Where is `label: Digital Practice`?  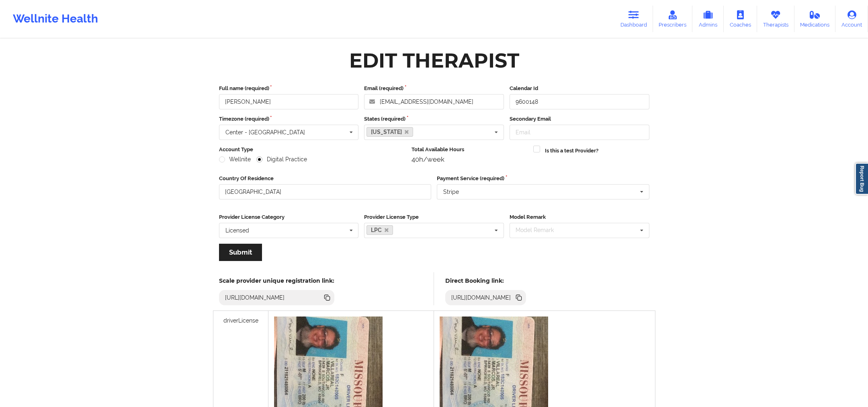 label: Digital Practice is located at coordinates (282, 159).